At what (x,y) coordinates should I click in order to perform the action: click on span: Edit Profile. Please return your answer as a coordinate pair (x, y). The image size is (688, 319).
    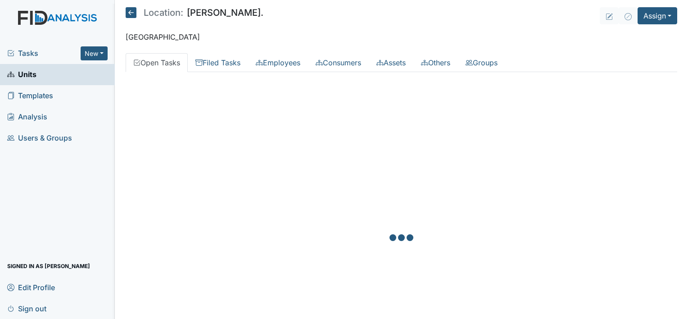
    Looking at the image, I should click on (31, 287).